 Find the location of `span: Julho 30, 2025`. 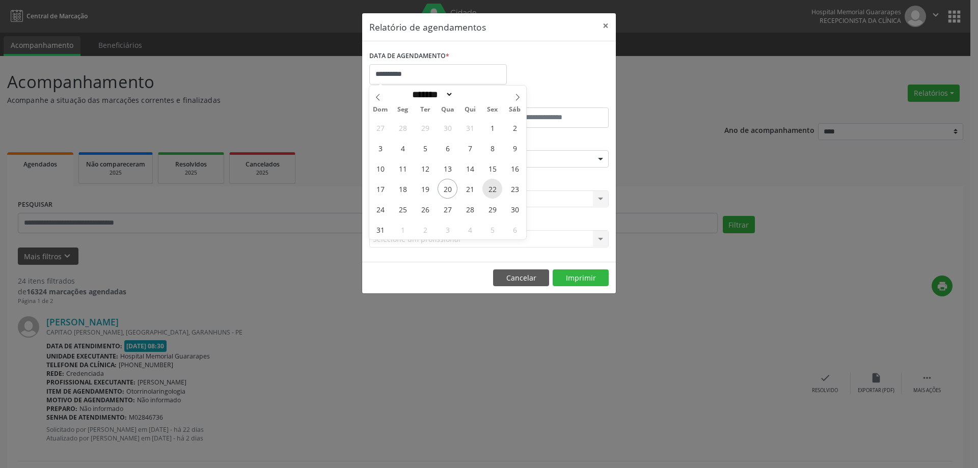

span: Julho 30, 2025 is located at coordinates (447, 127).